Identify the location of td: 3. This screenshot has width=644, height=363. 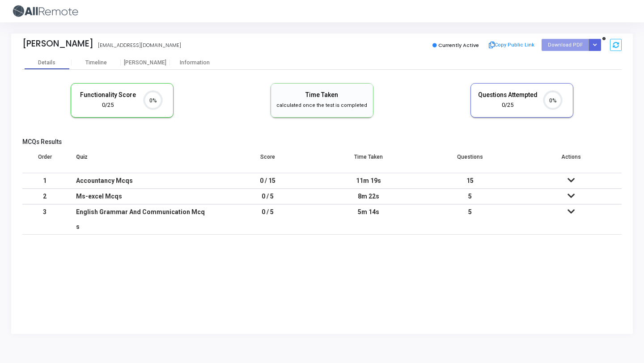
(45, 220).